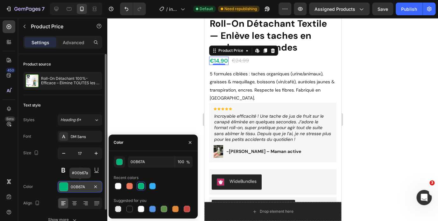 The width and height of the screenshot is (438, 221). I want to click on button: Save, so click(383, 9).